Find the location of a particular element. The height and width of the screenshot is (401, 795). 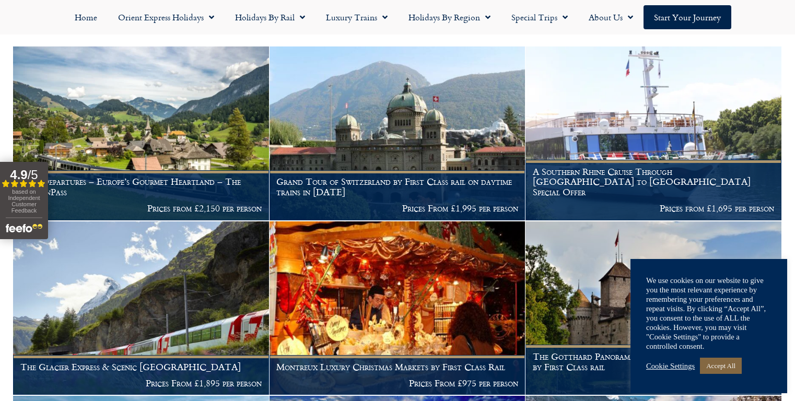

h1: The Gotthard Panorama Express & the Centovalli Railway by First Class rail is located at coordinates (654, 362).